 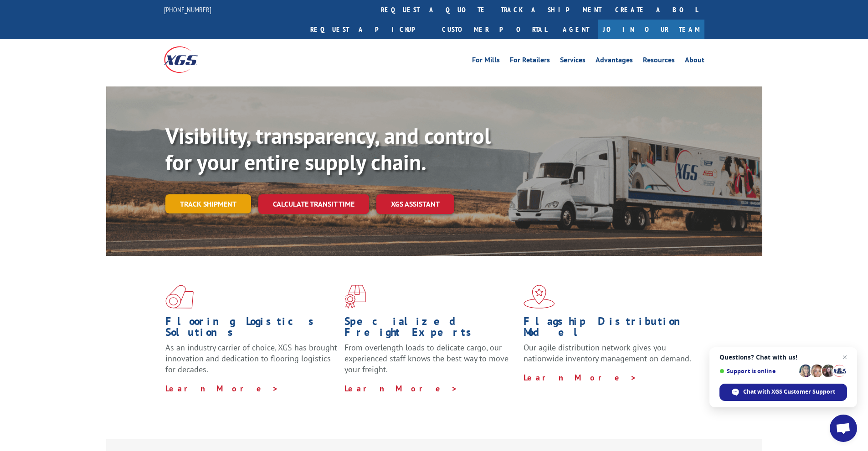 I want to click on a: Customer Portal, so click(x=494, y=29).